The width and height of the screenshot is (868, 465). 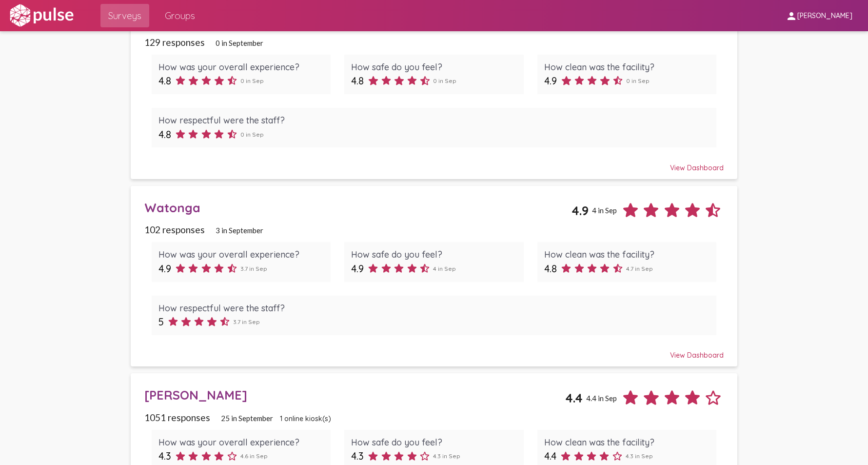 I want to click on a: Groups, so click(x=180, y=16).